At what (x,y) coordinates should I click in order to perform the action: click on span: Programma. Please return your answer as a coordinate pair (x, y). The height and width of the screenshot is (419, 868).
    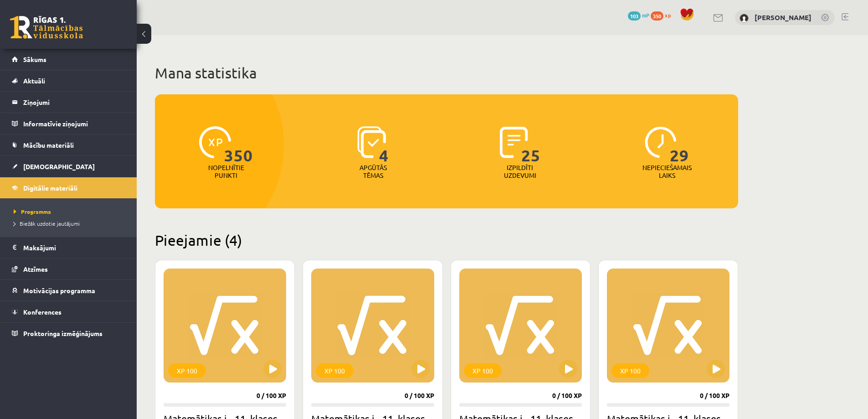
    Looking at the image, I should click on (33, 211).